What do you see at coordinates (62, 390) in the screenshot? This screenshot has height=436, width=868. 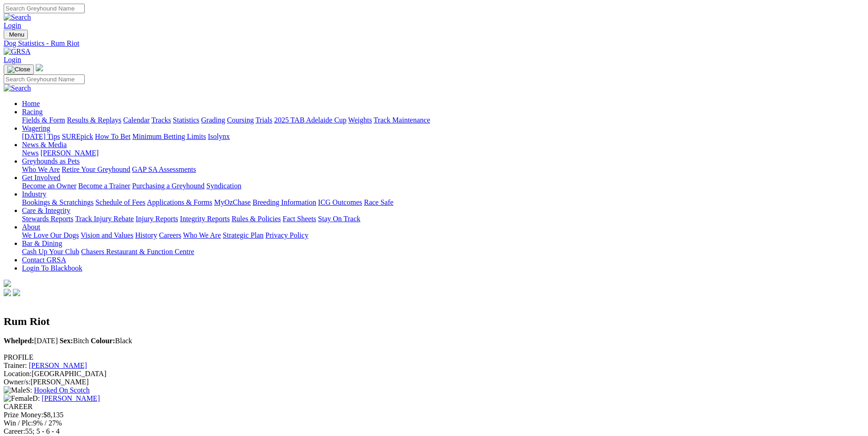 I see `a: Hooked On Scotch` at bounding box center [62, 390].